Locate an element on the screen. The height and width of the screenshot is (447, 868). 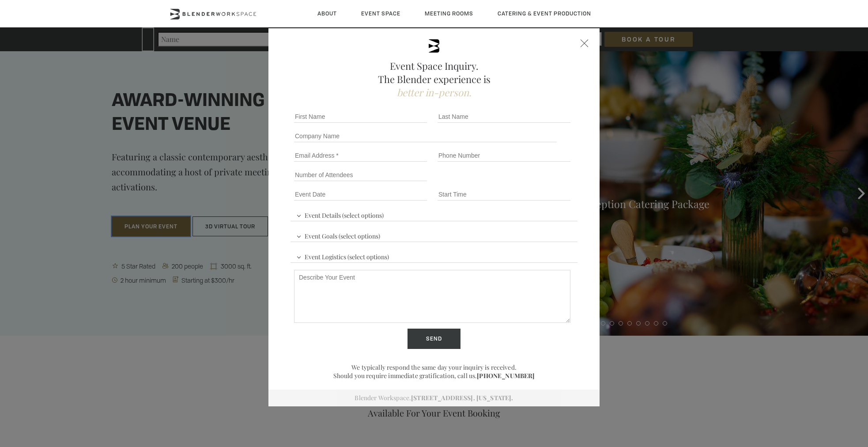
p: Should you require immediate gratification, call us. is located at coordinates (434, 375).